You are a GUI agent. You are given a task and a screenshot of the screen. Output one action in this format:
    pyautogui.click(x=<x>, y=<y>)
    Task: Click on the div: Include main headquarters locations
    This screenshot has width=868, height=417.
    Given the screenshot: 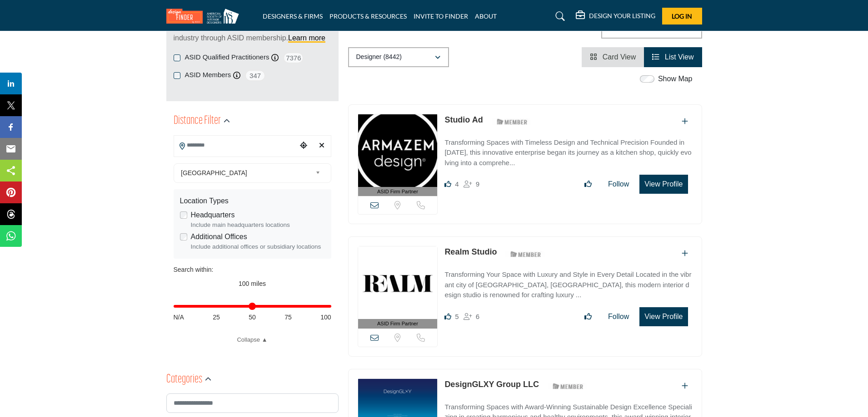 What is the action you would take?
    pyautogui.click(x=258, y=225)
    